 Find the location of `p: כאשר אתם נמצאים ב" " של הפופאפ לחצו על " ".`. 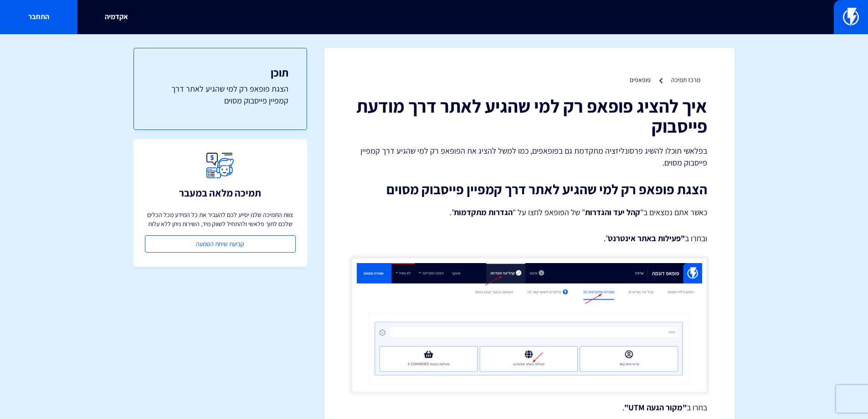

p: כאשר אתם נמצאים ב" " של הפופאפ לחצו על " ". is located at coordinates (529, 212).